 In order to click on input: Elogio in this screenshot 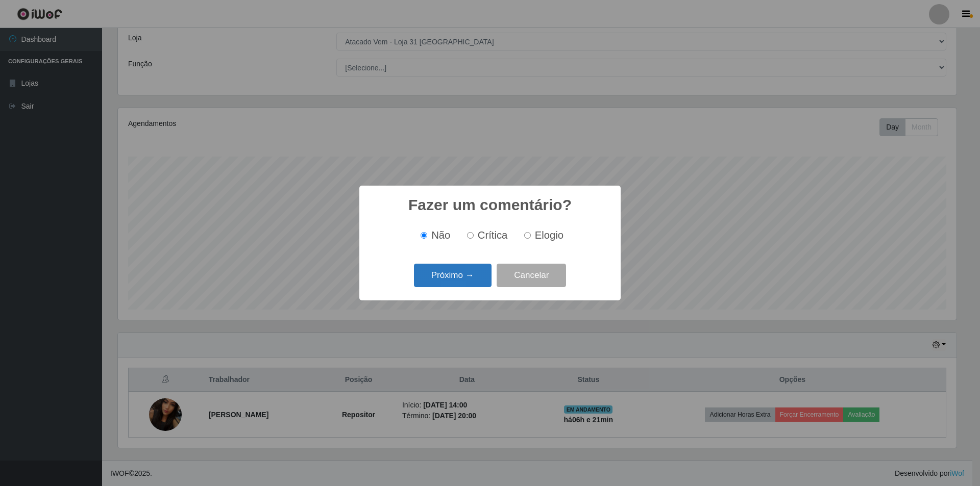, I will do `click(527, 235)`.